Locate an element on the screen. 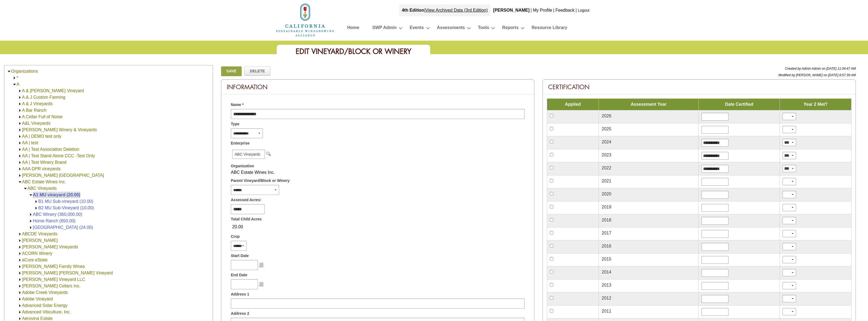 The image size is (868, 321). img: Expand B1 MU Sub-vineyard (10.00) is located at coordinates (36, 202).